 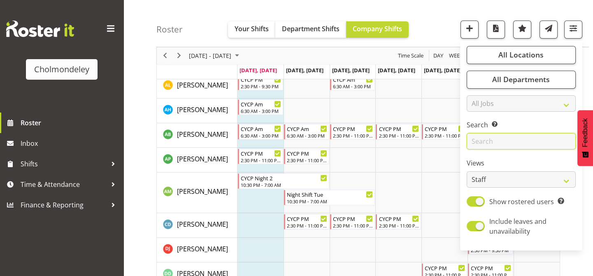 I want to click on h4: Roster, so click(x=169, y=29).